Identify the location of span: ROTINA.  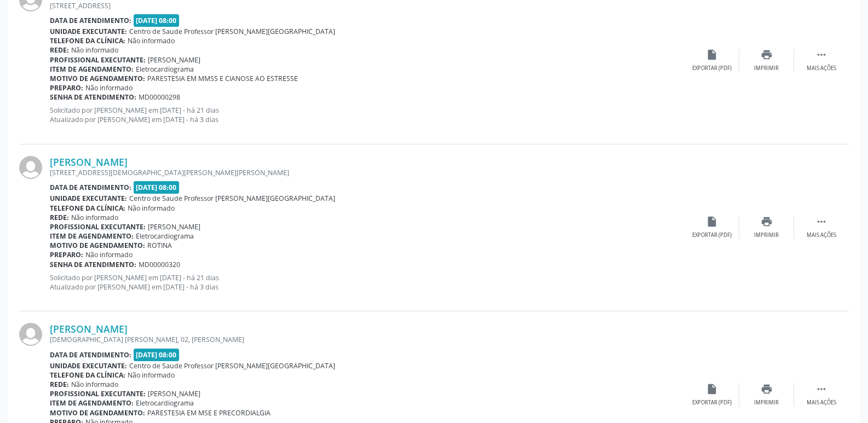
(160, 245).